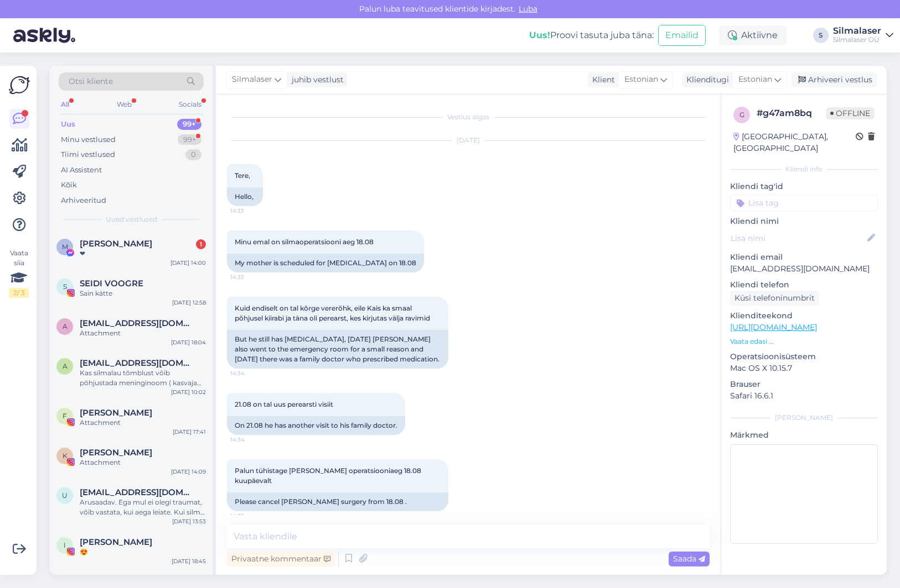  Describe the element at coordinates (69, 185) in the screenshot. I see `div: Kõik` at that location.